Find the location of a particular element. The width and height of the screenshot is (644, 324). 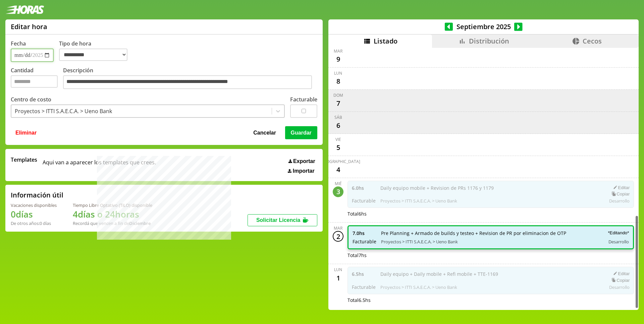

div: 3 is located at coordinates (338, 192).